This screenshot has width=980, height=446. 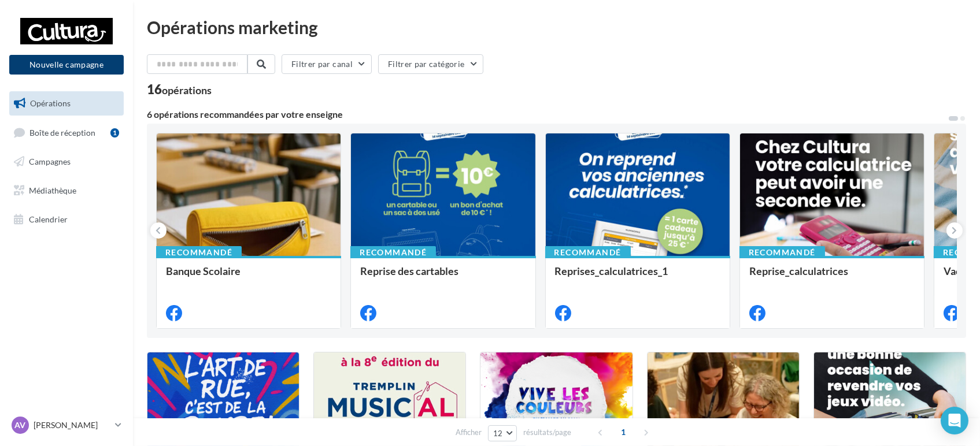 What do you see at coordinates (547, 114) in the screenshot?
I see `div: 6 opérations recommandées par votre enseigne` at bounding box center [547, 114].